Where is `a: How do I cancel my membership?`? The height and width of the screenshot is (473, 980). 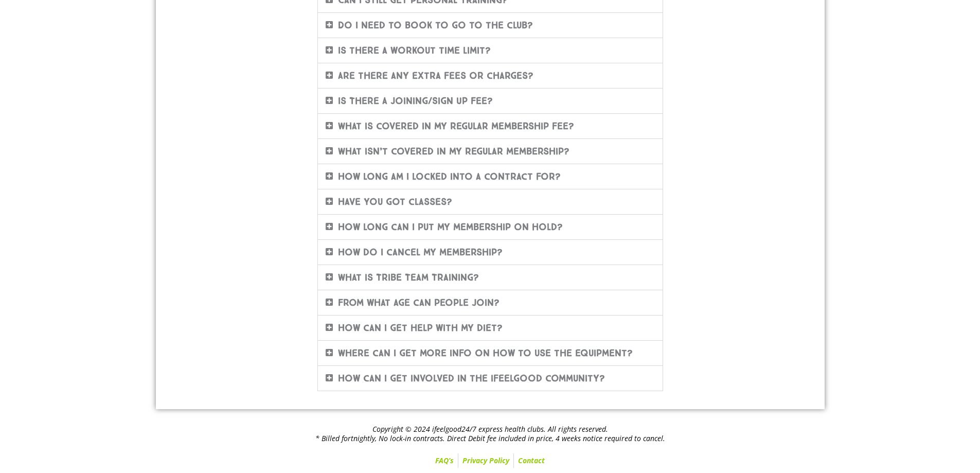
a: How do I cancel my membership? is located at coordinates (421, 252).